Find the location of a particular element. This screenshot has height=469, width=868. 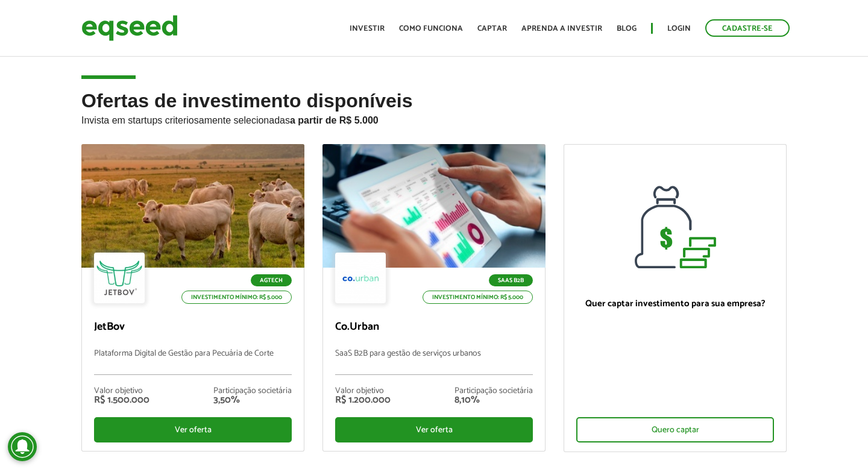

img: EqSeed is located at coordinates (129, 28).